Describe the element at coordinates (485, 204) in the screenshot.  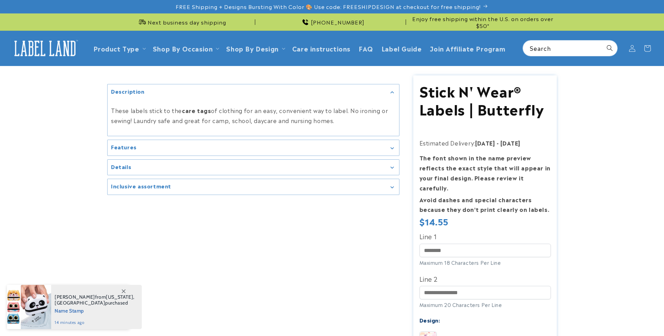
I see `strong: Avoid dashes and special characters because they don’t print clearly on labels.` at that location.